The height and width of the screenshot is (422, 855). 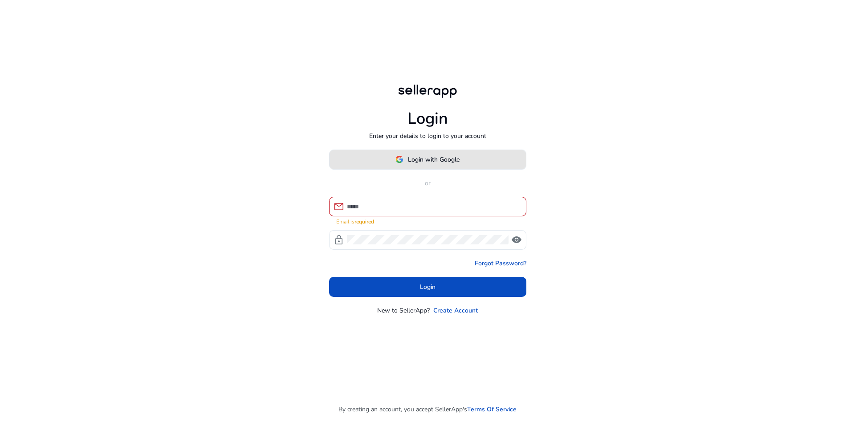 I want to click on p: Enter your details to login to your account, so click(x=428, y=136).